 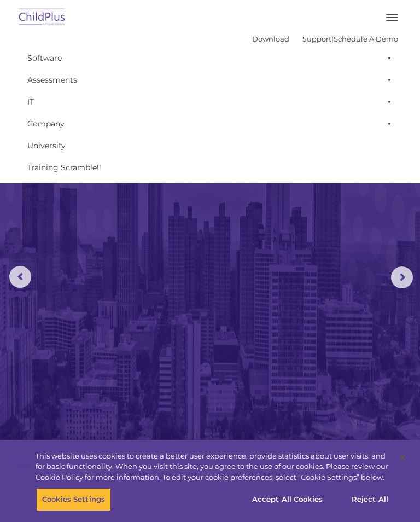 I want to click on a: Schedule A Demo, so click(x=366, y=39).